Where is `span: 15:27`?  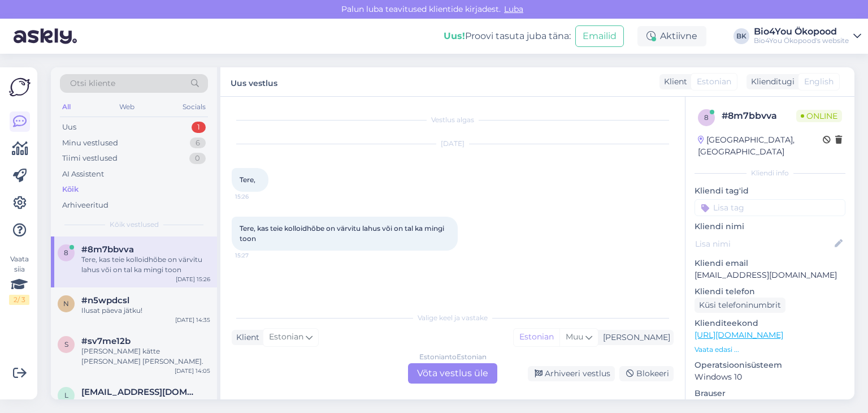
span: 15:27 is located at coordinates (256, 255).